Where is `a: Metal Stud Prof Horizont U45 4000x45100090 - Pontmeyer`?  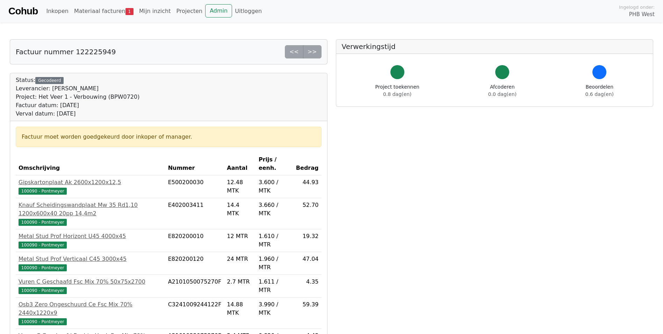
a: Metal Stud Prof Horizont U45 4000x45100090 - Pontmeyer is located at coordinates (91, 240).